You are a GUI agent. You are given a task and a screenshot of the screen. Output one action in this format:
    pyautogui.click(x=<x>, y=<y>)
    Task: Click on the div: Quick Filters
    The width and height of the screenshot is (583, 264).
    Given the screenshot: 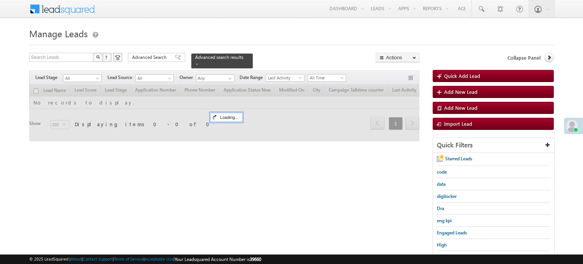 What is the action you would take?
    pyautogui.click(x=493, y=145)
    